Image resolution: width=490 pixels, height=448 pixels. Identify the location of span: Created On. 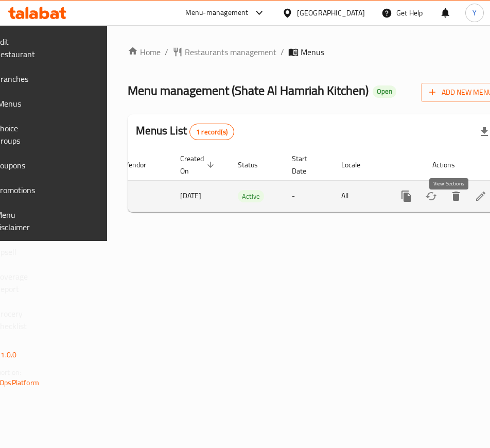
(199, 165).